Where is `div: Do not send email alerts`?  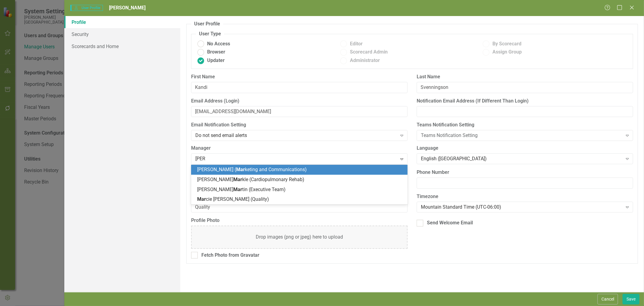
div: Do not send email alerts is located at coordinates (296, 135).